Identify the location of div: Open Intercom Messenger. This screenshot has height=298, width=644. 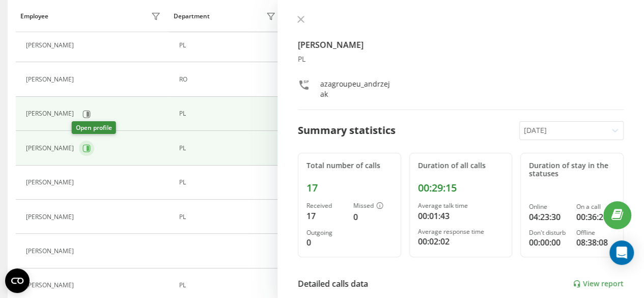
(621, 252).